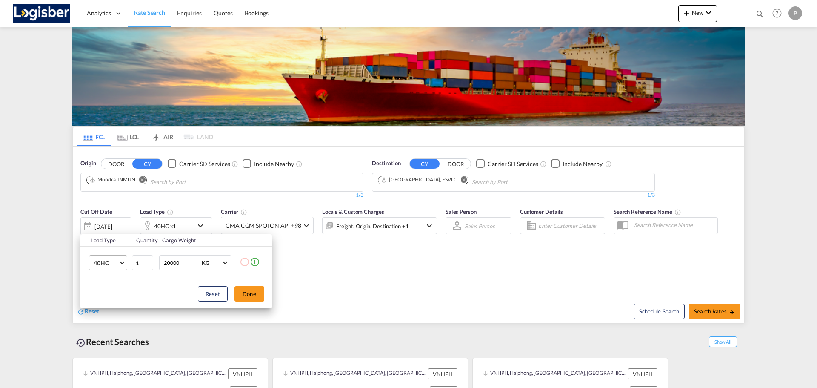 Image resolution: width=817 pixels, height=388 pixels. Describe the element at coordinates (249, 294) in the screenshot. I see `button: Done` at that location.